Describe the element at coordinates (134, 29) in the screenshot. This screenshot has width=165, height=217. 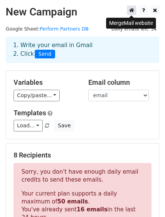
I see `a: Daily emails left: 34` at that location.